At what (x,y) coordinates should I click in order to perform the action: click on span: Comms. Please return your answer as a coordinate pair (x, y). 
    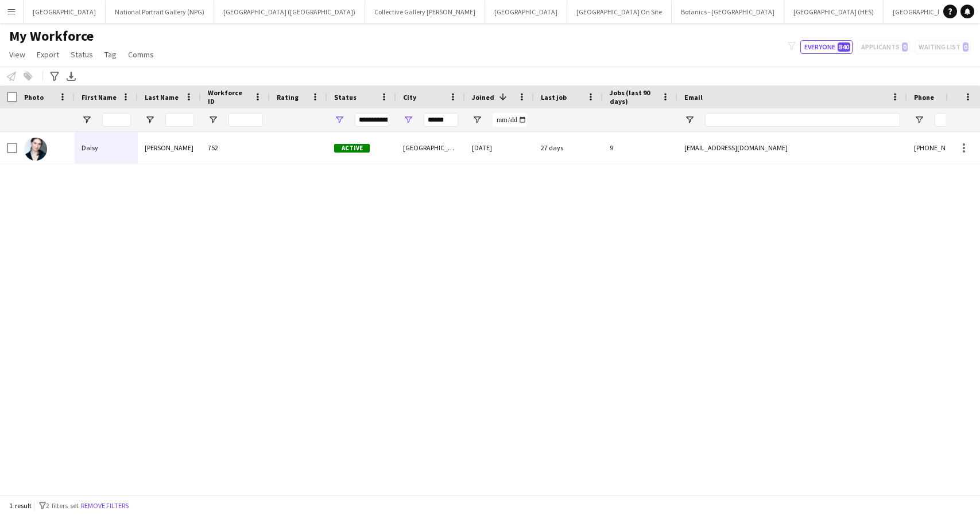
    Looking at the image, I should click on (140, 55).